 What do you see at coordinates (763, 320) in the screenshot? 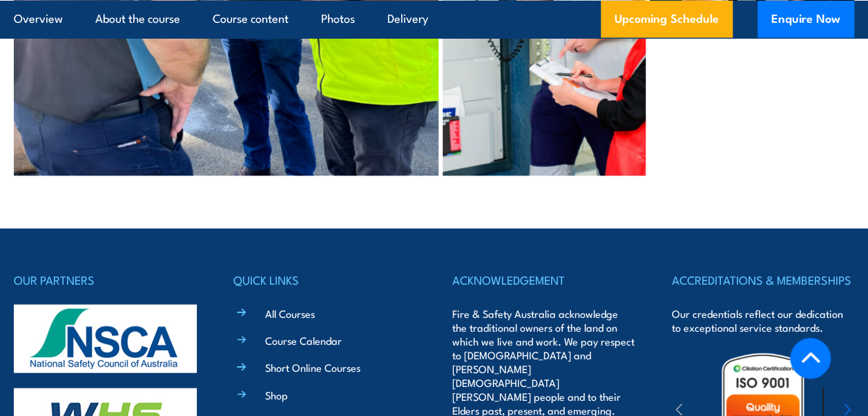
I see `p: Our credentials reflect our dedication to exceptional service standards.` at bounding box center [763, 320].